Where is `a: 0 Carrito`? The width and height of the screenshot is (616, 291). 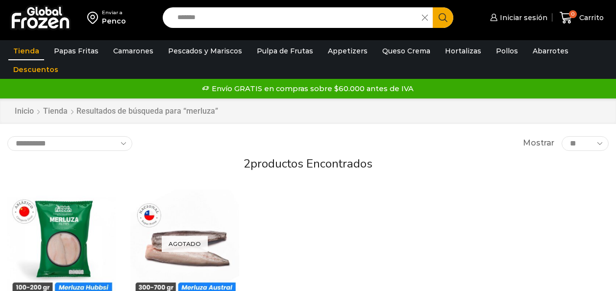 a: 0 Carrito is located at coordinates (582, 18).